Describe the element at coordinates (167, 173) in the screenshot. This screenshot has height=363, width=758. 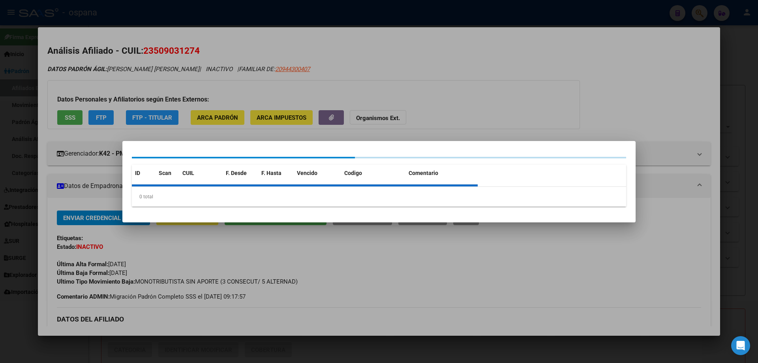
I see `datatable-header-cell: Scan` at that location.